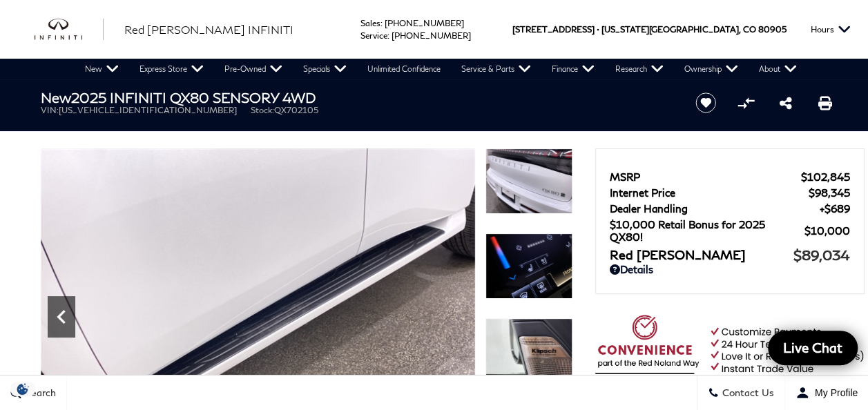 The image size is (868, 410). Describe the element at coordinates (639, 69) in the screenshot. I see `a: Research` at that location.